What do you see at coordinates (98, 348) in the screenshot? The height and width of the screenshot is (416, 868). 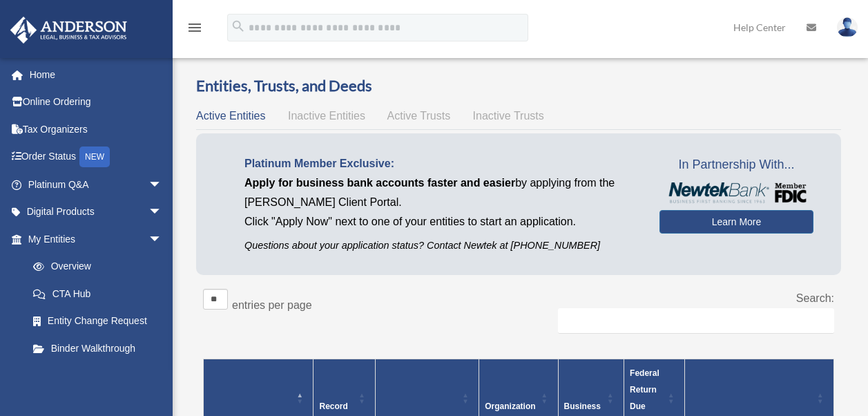 I see `a: Binder Walkthrough` at bounding box center [98, 348].